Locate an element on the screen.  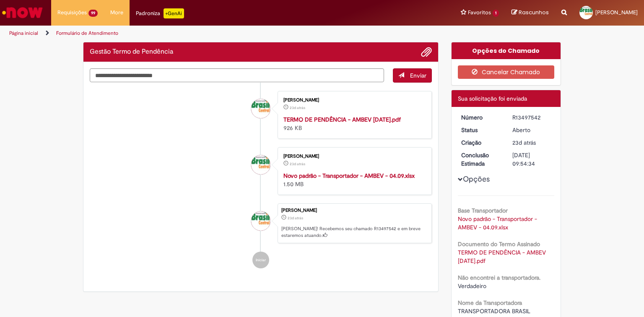
p: +GenAi is located at coordinates (174, 13).